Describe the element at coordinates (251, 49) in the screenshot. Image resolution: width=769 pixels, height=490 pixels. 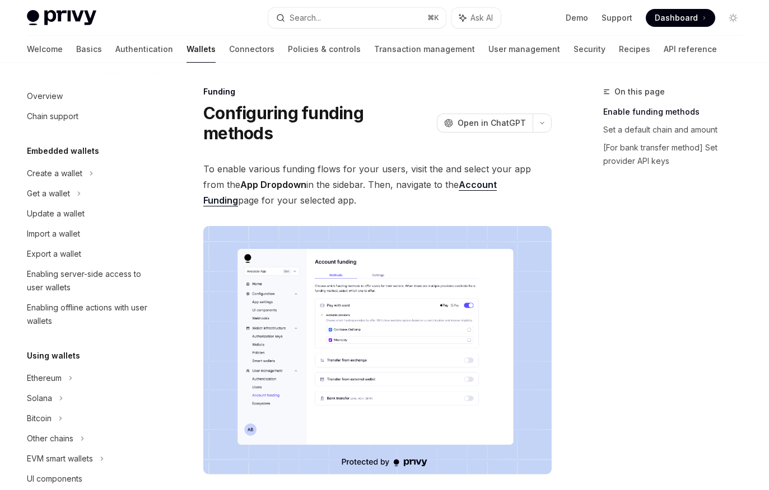
I see `a: Connectors` at that location.